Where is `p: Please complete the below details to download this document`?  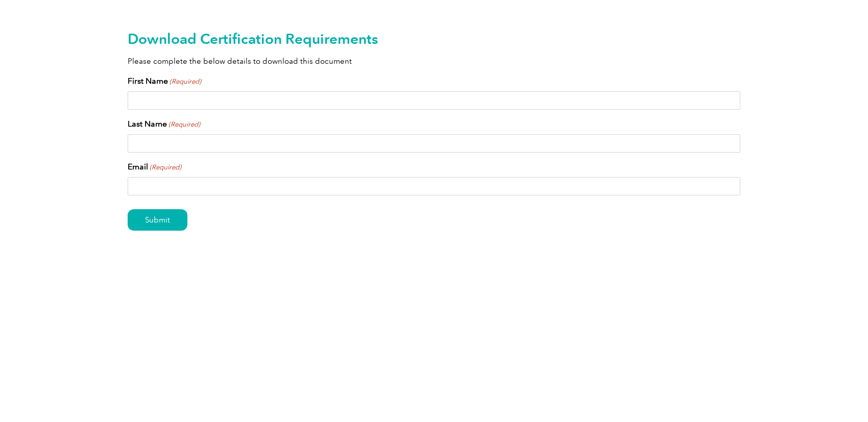
p: Please complete the below details to download this document is located at coordinates (434, 61).